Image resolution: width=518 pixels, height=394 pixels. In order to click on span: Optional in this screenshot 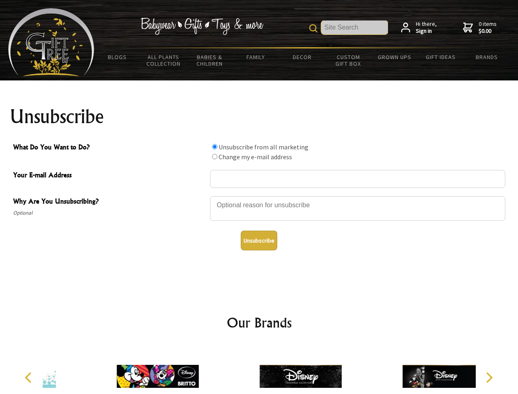, I will do `click(110, 213)`.